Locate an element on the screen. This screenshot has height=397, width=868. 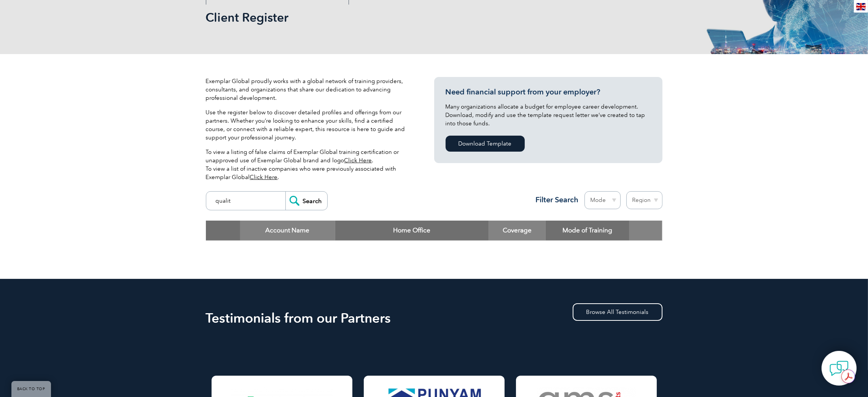
h2: Testimonials from our Partners is located at coordinates (434, 318).